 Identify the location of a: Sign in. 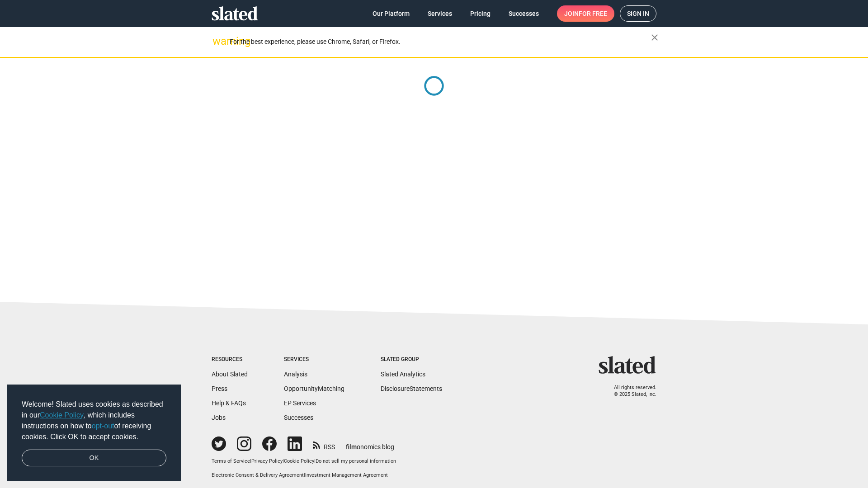
(637, 13).